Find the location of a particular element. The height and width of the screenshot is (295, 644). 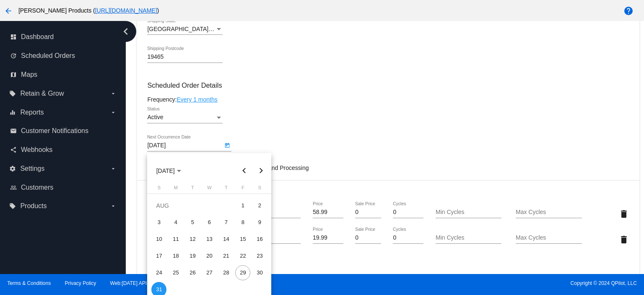

th: Tuesday is located at coordinates (192, 189).